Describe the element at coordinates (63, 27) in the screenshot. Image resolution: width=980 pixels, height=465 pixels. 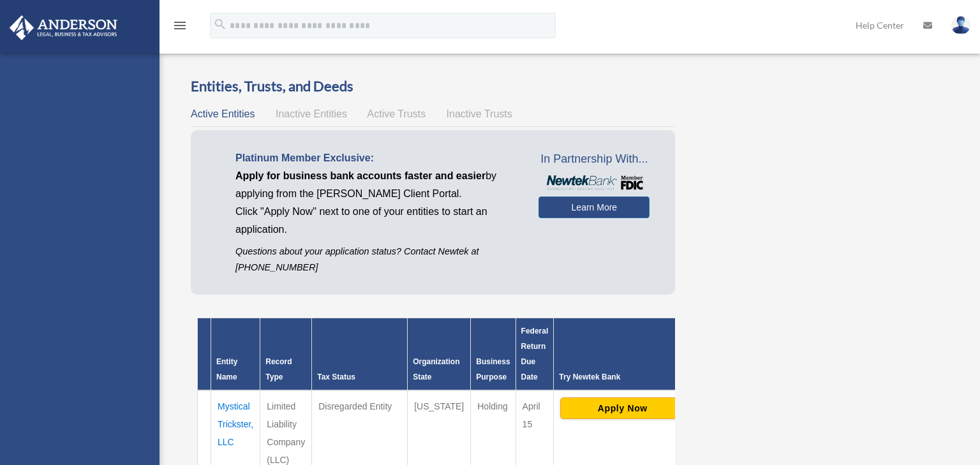
I see `img: Anderson Advisors Platinum Portal` at that location.